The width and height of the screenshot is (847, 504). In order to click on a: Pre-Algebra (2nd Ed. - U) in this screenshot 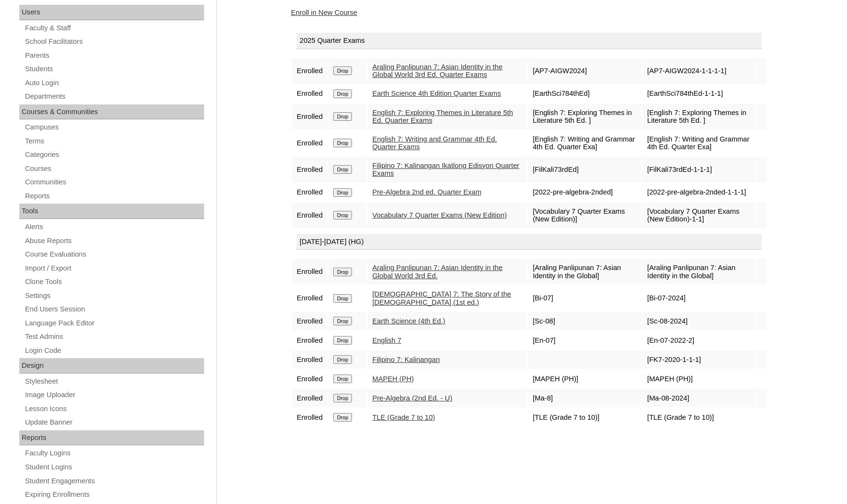, I will do `click(412, 398)`.